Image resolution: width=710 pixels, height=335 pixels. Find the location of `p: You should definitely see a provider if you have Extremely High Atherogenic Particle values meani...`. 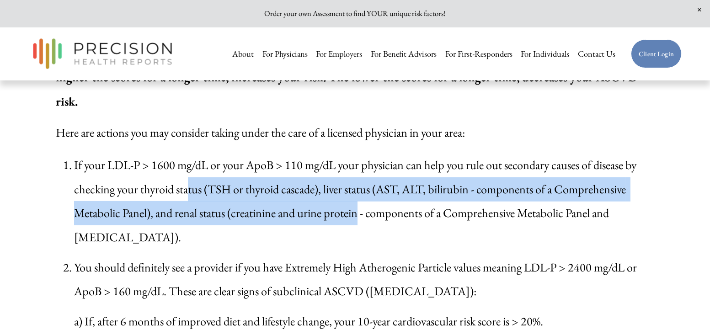

p: You should definitely see a provider if you have Extremely High Atherogenic Particle values meani... is located at coordinates (364, 279).